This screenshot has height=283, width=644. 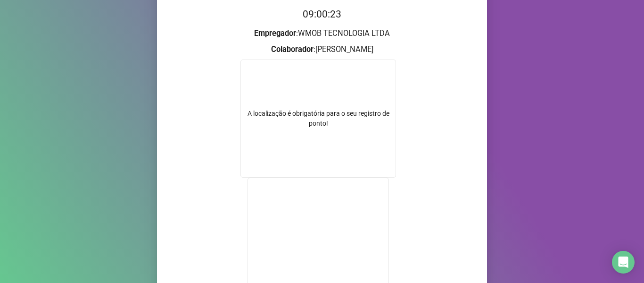 I want to click on h3: : WMOB TECNOLOGIA LTDA, so click(x=322, y=33).